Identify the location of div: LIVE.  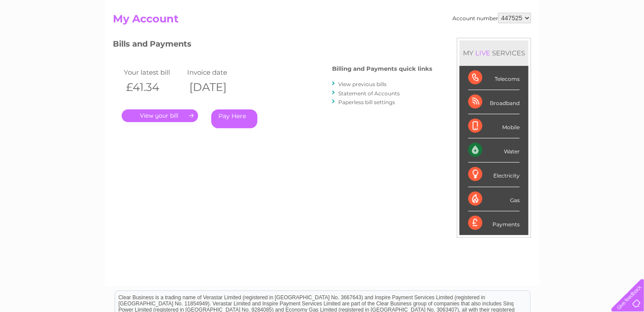
(483, 53).